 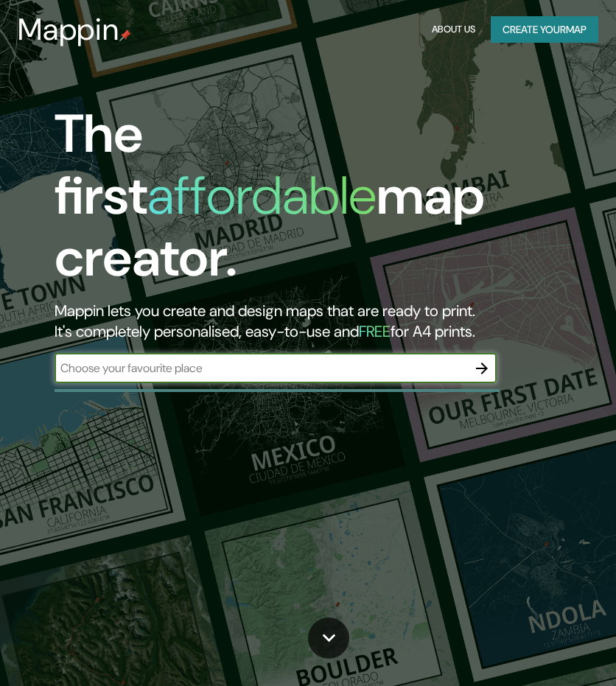 What do you see at coordinates (374, 331) in the screenshot?
I see `h5: FREE` at bounding box center [374, 331].